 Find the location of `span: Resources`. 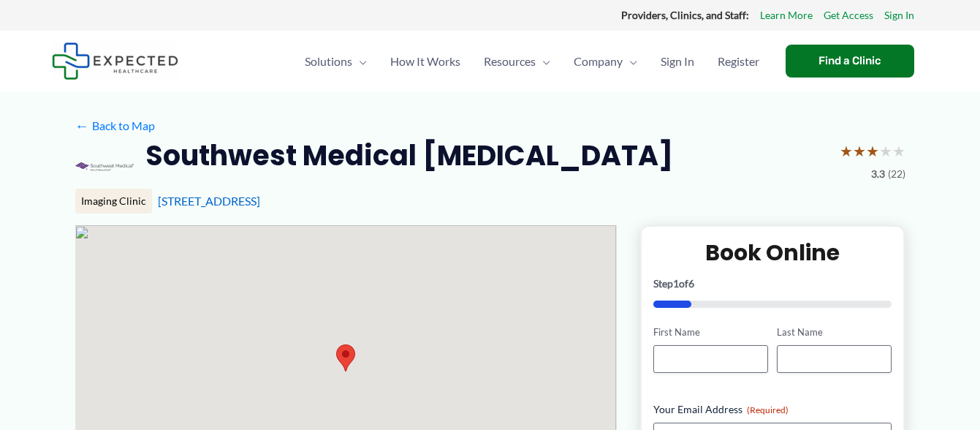

span: Resources is located at coordinates (509, 62).